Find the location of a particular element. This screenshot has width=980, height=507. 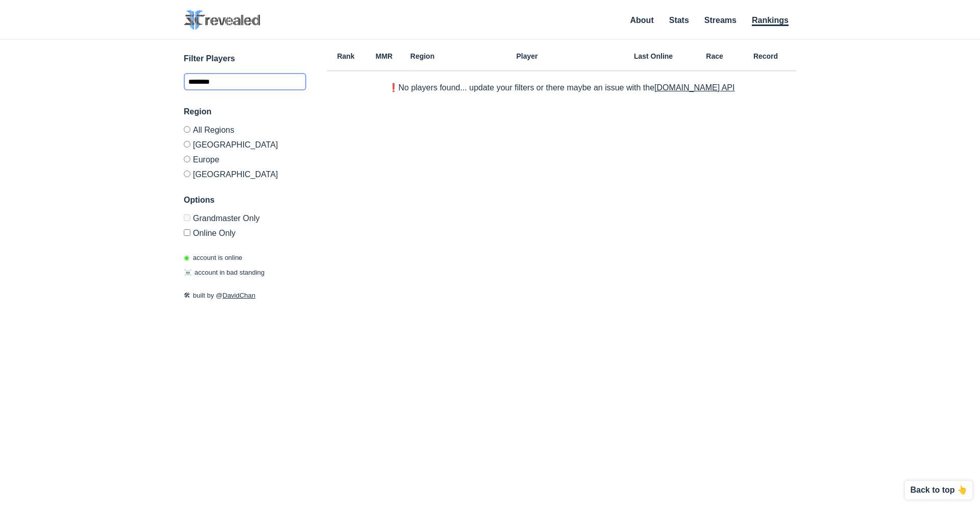

h6: Region is located at coordinates (423, 56).